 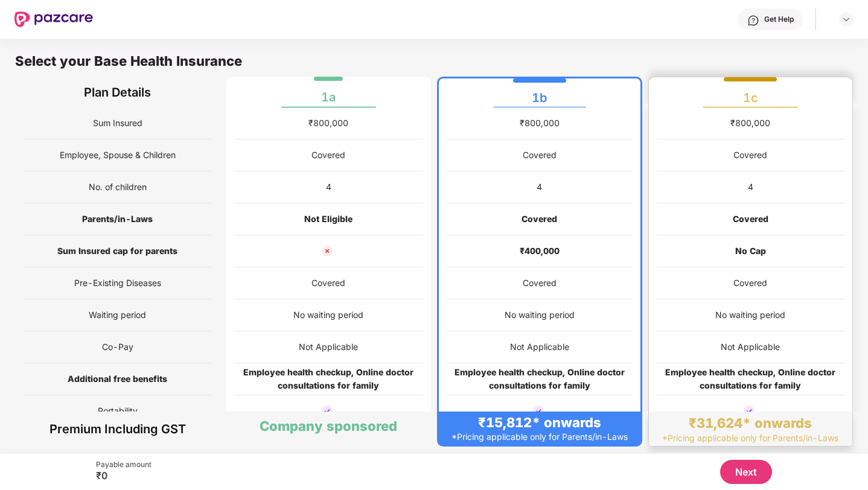 I want to click on span: Sum Insured cap for parents, so click(x=117, y=251).